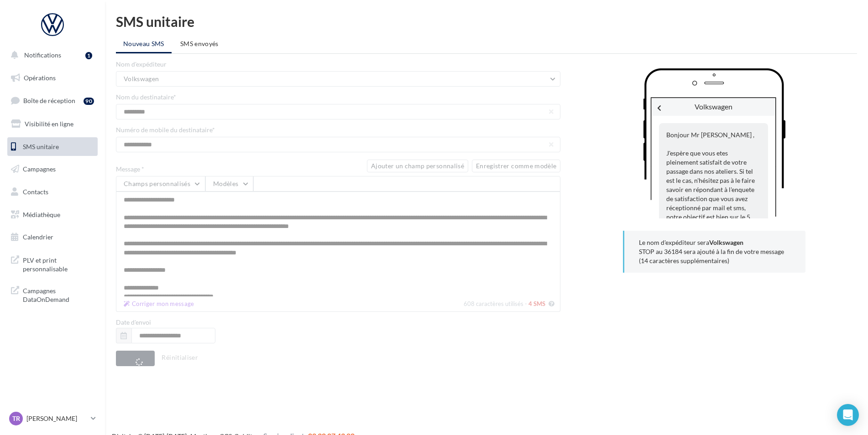 This screenshot has height=435, width=868. What do you see at coordinates (53, 169) in the screenshot?
I see `a: Campagnes` at bounding box center [53, 169].